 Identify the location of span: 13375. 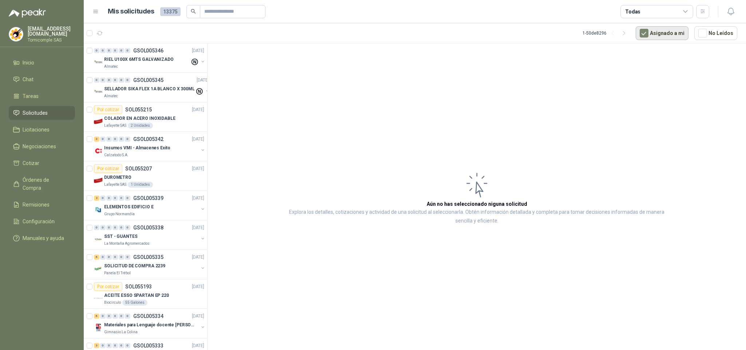
(170, 12).